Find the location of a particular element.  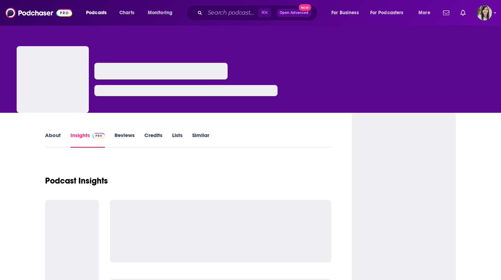

button: Show profile menu is located at coordinates (485, 13).